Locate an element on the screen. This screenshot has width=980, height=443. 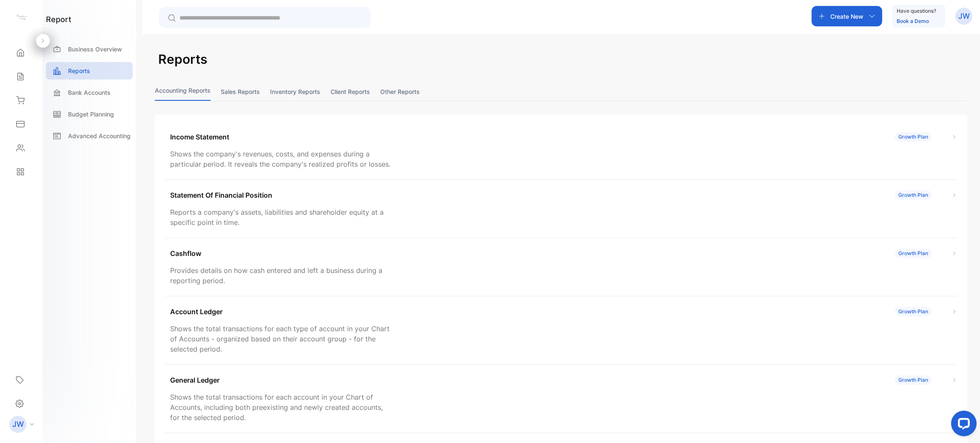
button: Other reports is located at coordinates (400, 92).